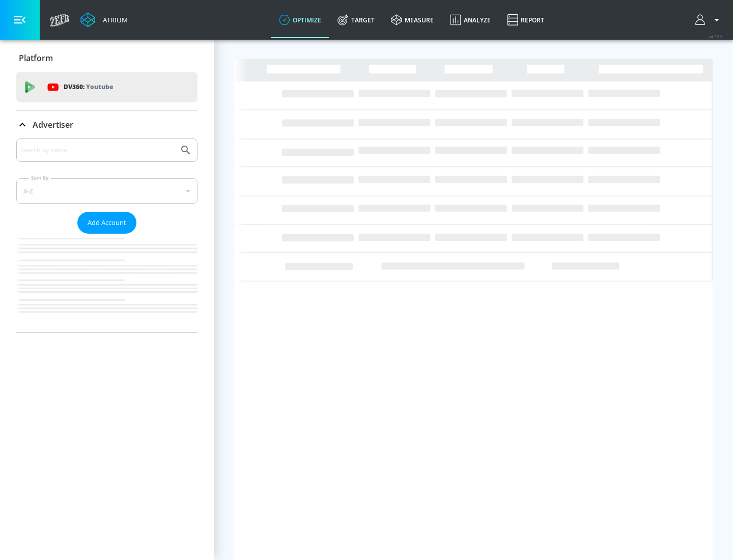 The height and width of the screenshot is (560, 733). What do you see at coordinates (716, 36) in the screenshot?
I see `span: v 4.32.0` at bounding box center [716, 36].